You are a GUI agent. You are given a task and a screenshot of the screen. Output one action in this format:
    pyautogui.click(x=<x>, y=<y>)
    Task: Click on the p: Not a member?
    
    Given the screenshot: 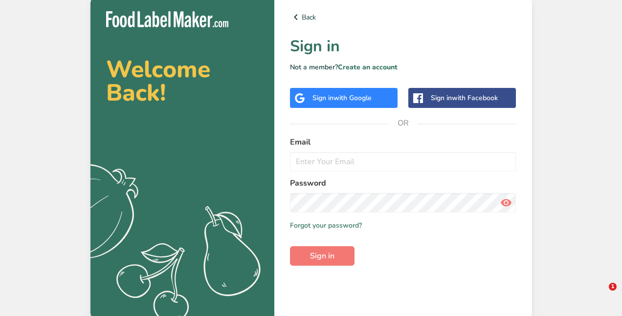 What is the action you would take?
    pyautogui.click(x=403, y=67)
    